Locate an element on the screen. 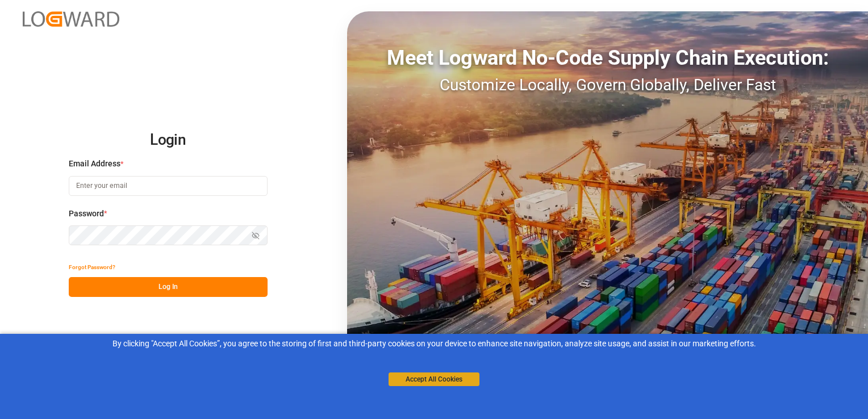 The height and width of the screenshot is (419, 868). div: Customize Locally, Govern Globally, Deliver Fast is located at coordinates (607, 85).